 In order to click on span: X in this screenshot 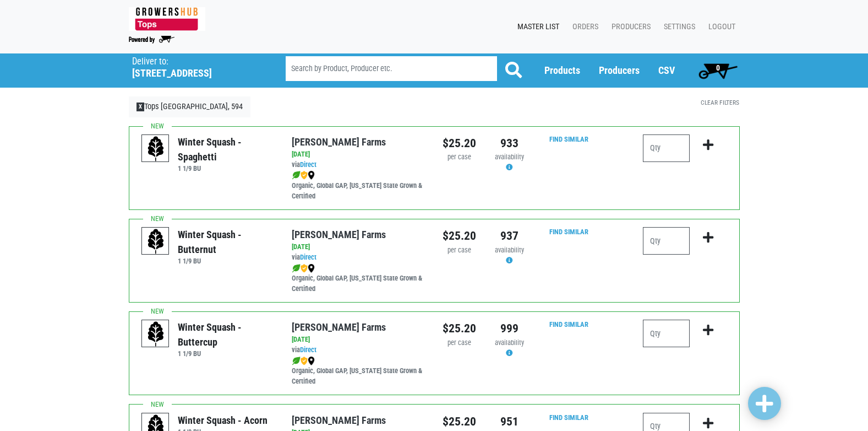, I will do `click(140, 107)`.